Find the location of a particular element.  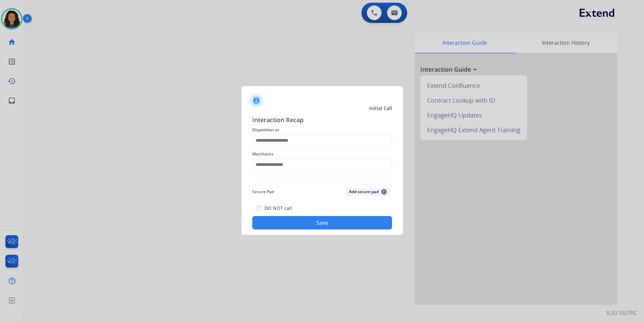

img: contactIcon is located at coordinates (256, 101).